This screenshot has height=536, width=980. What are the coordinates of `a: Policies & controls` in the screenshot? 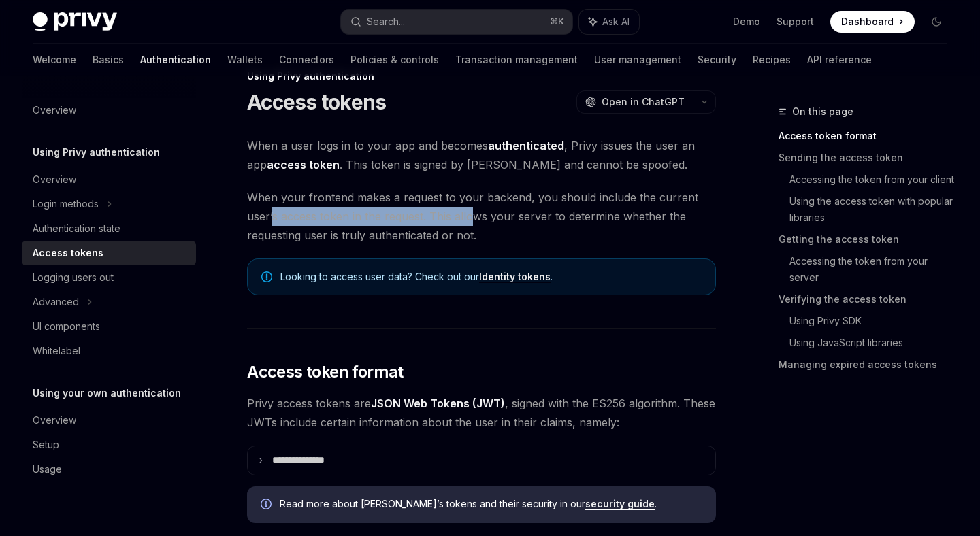 It's located at (395, 60).